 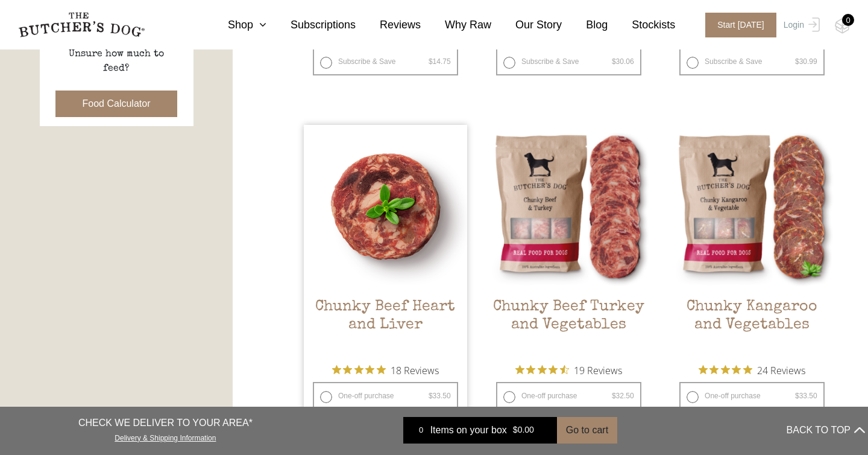 I want to click on img: TBD_Cart-Empty.png, so click(x=842, y=26).